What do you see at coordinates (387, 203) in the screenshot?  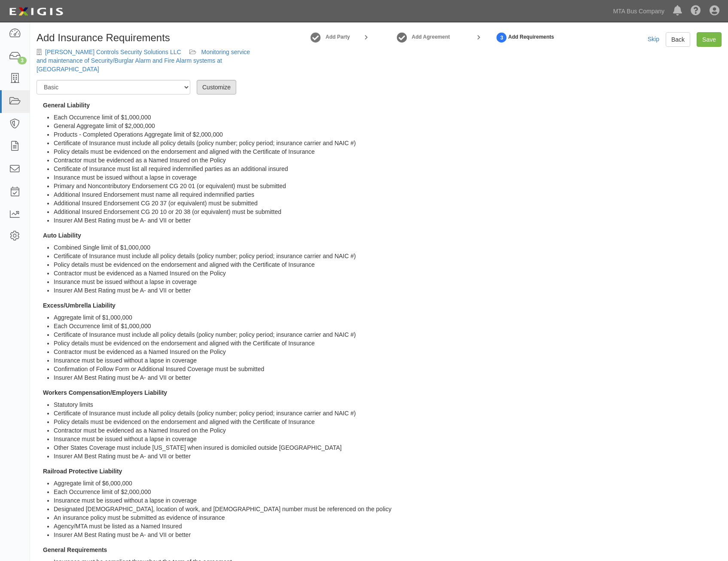 I see `li: Additional Insured Endorsement CG 20 37 (or equivalent) must be submitted` at bounding box center [387, 203].